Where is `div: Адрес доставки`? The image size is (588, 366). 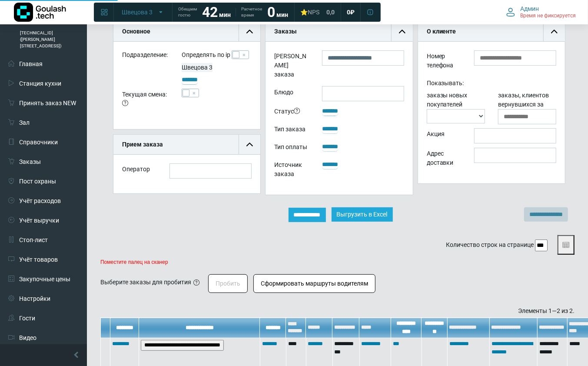 div: Адрес доставки is located at coordinates (443, 159).